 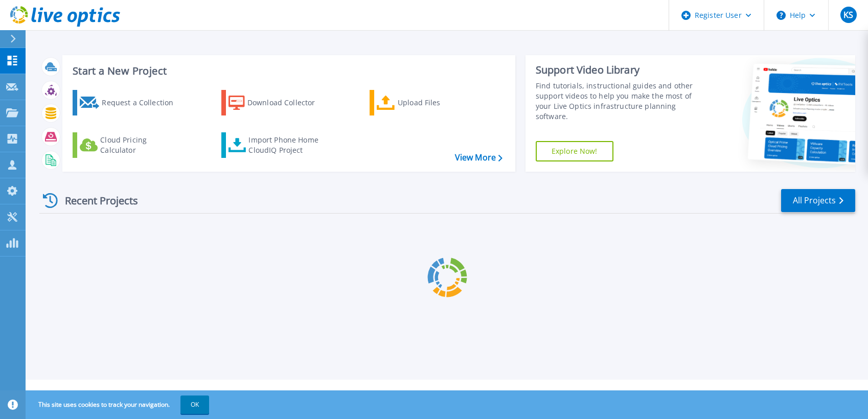 I want to click on div: Find tutorials, instructional guides and other support videos to help you make the most of your L..., so click(x=619, y=101).